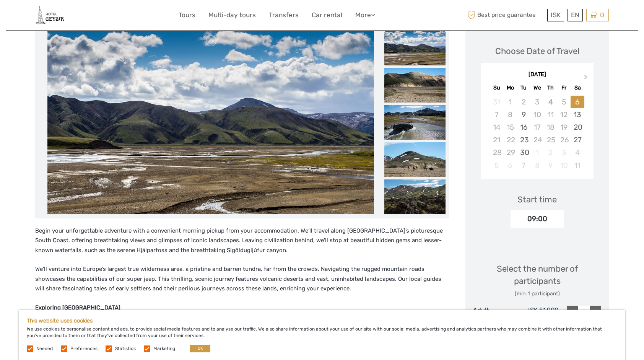  I want to click on img: d994eedfd4b74e1da971f502b1897346_slider_thumbnail.jpg, so click(415, 48).